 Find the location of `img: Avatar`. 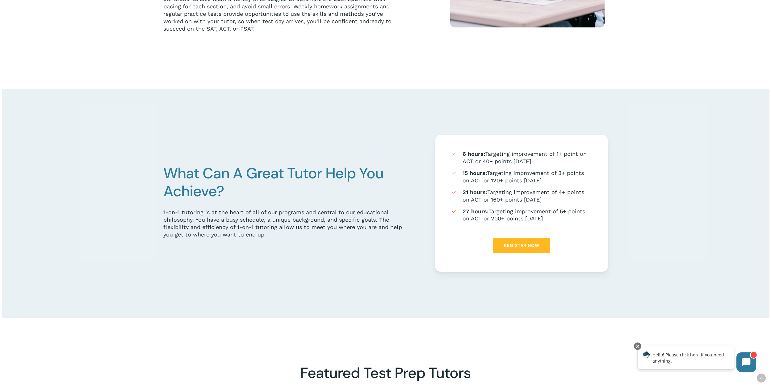

img: Avatar is located at coordinates (15, 14).